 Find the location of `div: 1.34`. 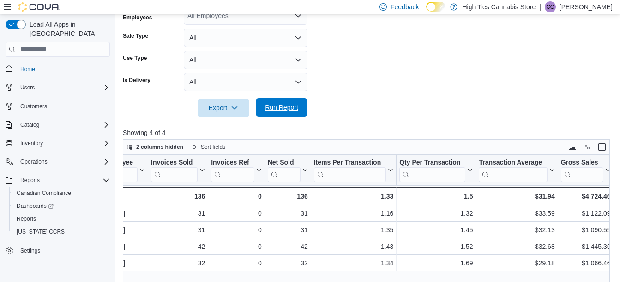

div: 1.34 is located at coordinates (354, 264).